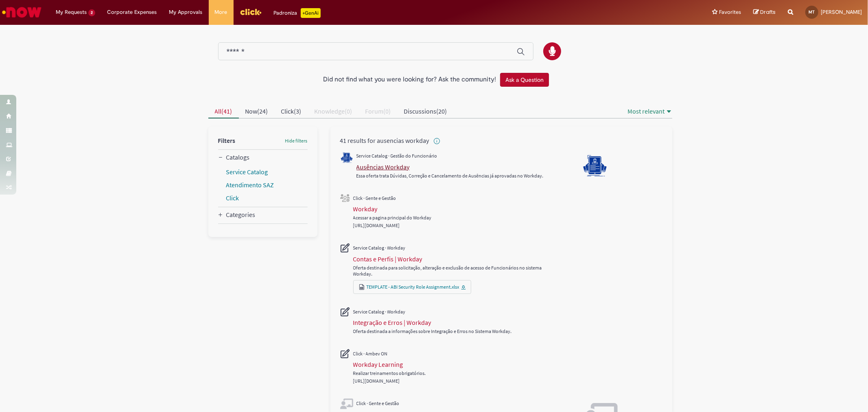  I want to click on span: My Approvals, so click(186, 12).